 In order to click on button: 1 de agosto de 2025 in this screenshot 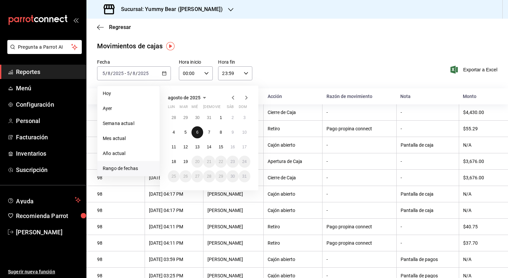, I will do `click(221, 117)`.